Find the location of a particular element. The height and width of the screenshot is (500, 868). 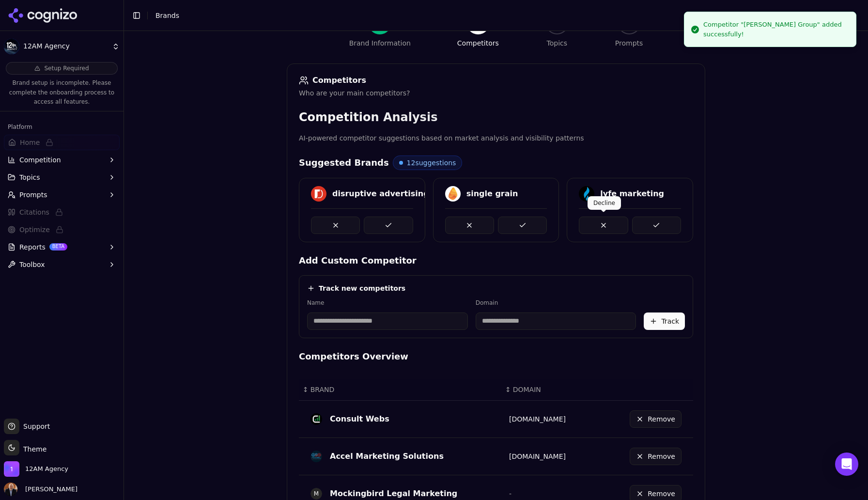

div: Consult Webs is located at coordinates (360, 419).